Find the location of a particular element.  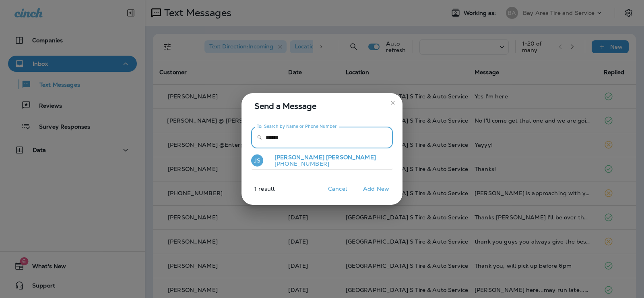

div: JS is located at coordinates (257, 161).